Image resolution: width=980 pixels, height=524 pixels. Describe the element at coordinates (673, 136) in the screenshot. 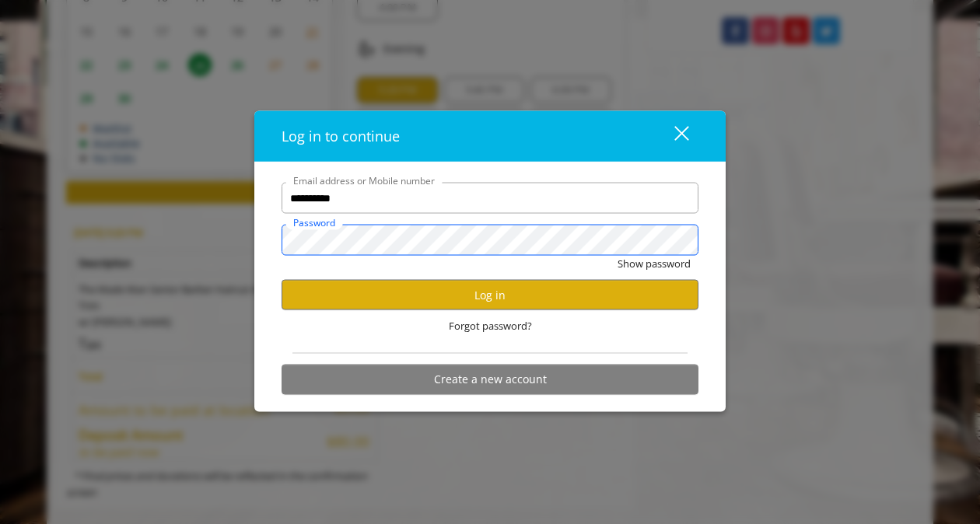

I see `button: close dialog` at that location.